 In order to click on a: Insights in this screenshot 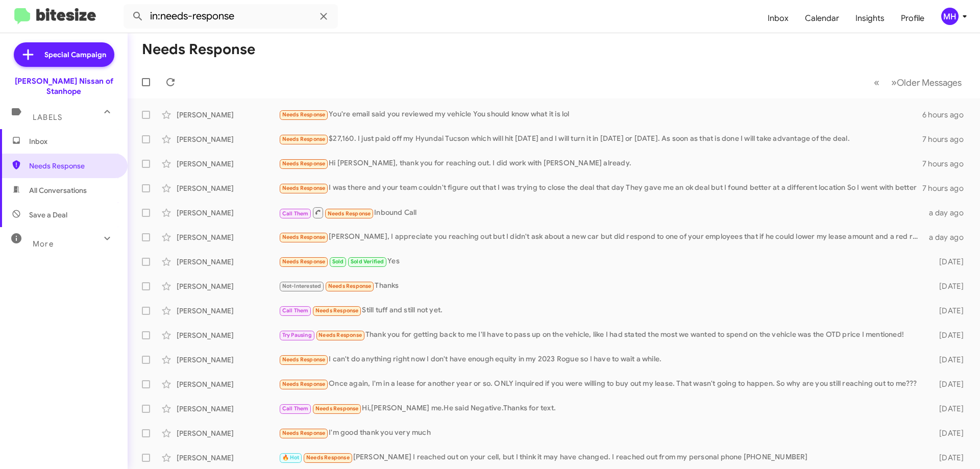, I will do `click(869, 19)`.